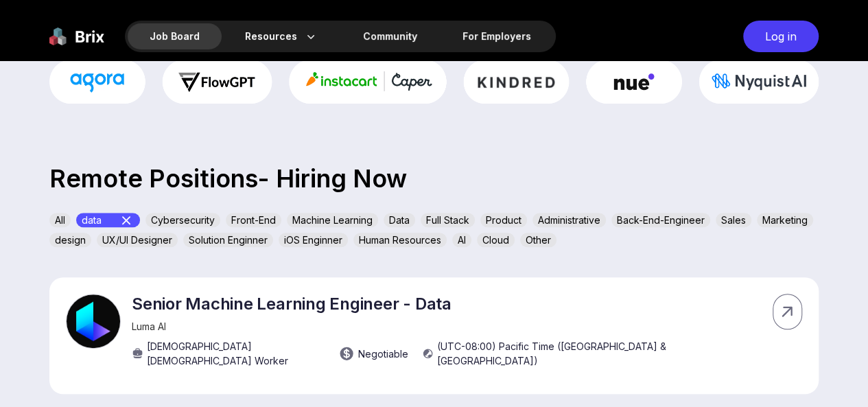 This screenshot has height=407, width=868. Describe the element at coordinates (137, 240) in the screenshot. I see `div: UX/UI Designer` at that location.